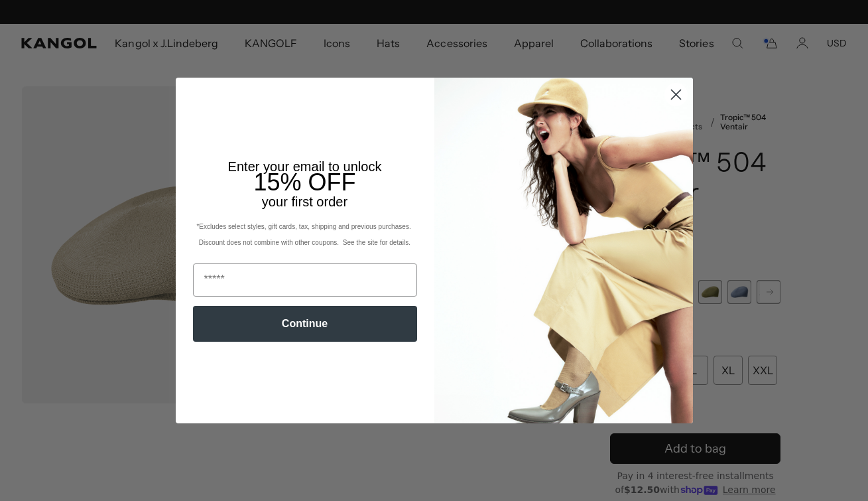 This screenshot has height=501, width=868. Describe the element at coordinates (676, 95) in the screenshot. I see `button: Close dialog` at that location.